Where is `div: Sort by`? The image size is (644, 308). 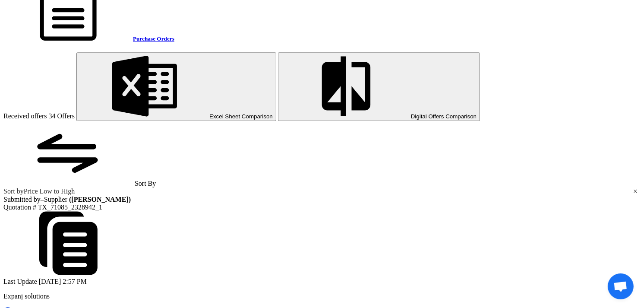 div: Sort by is located at coordinates (13, 191).